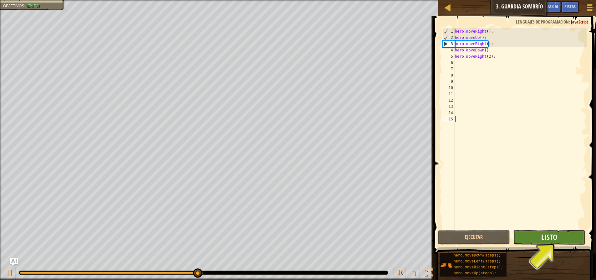  I want to click on div: 5, so click(449, 56).